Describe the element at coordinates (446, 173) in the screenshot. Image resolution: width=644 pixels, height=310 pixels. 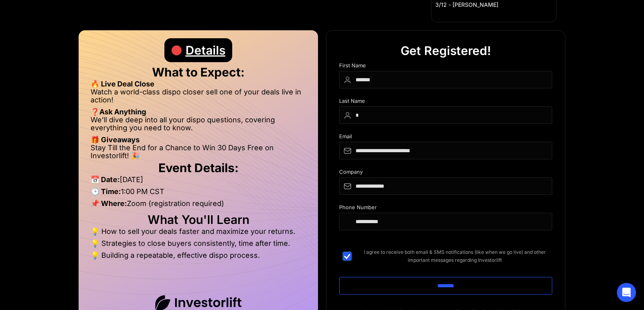
I see `div: Company` at that location.